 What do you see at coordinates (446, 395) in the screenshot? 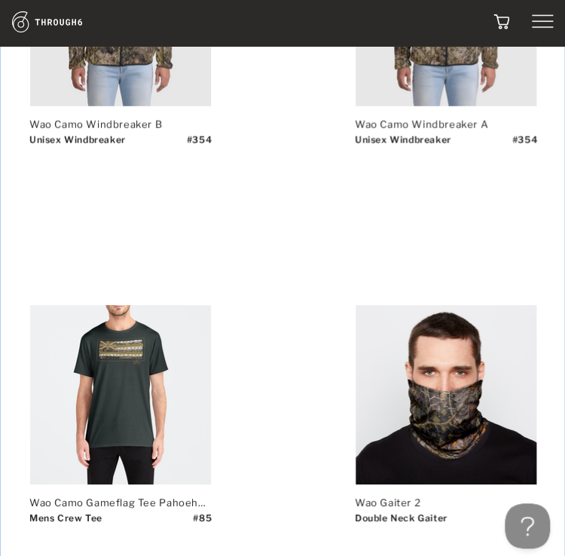
I see `img: 11031_Thumb_1716bdf2a15e471fb5c86214f4b8b989-1031-.png` at bounding box center [446, 395].